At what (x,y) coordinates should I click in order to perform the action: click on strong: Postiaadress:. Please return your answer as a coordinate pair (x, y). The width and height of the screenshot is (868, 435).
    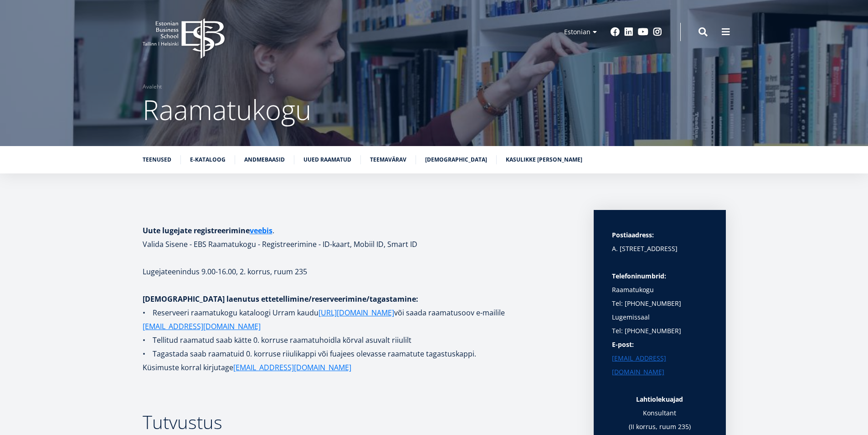
    Looking at the image, I should click on (633, 234).